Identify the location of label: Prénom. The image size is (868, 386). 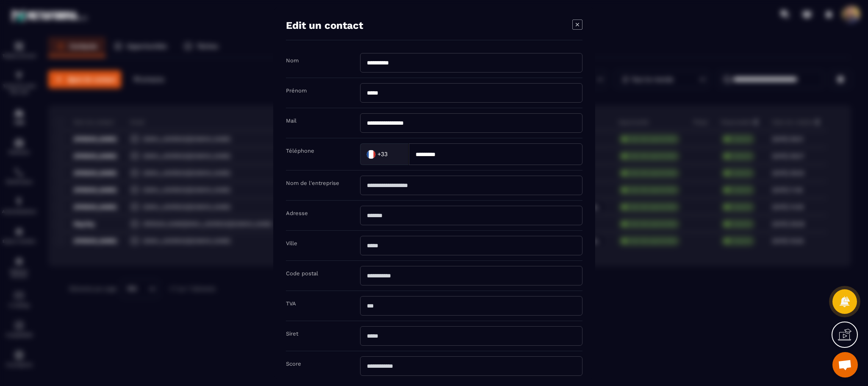
(297, 90).